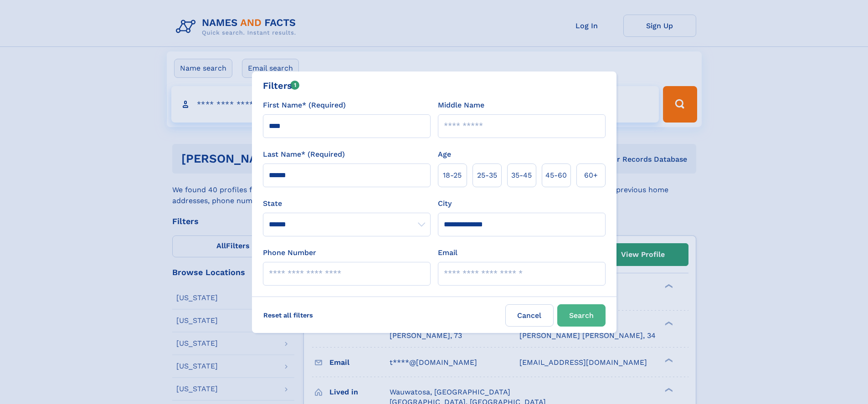 This screenshot has height=404, width=868. Describe the element at coordinates (529, 315) in the screenshot. I see `label: Cancel` at that location.